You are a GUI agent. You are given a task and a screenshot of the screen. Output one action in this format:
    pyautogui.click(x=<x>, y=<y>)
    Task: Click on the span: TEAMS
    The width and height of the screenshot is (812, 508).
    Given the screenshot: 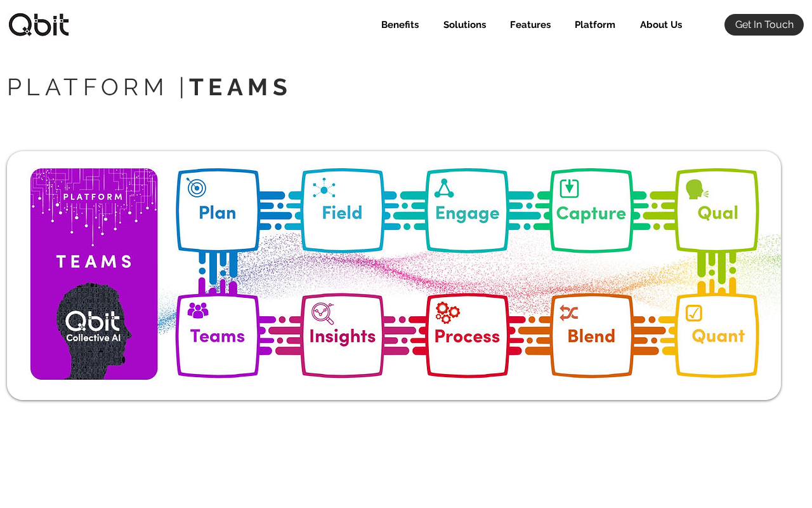 What is the action you would take?
    pyautogui.click(x=240, y=87)
    